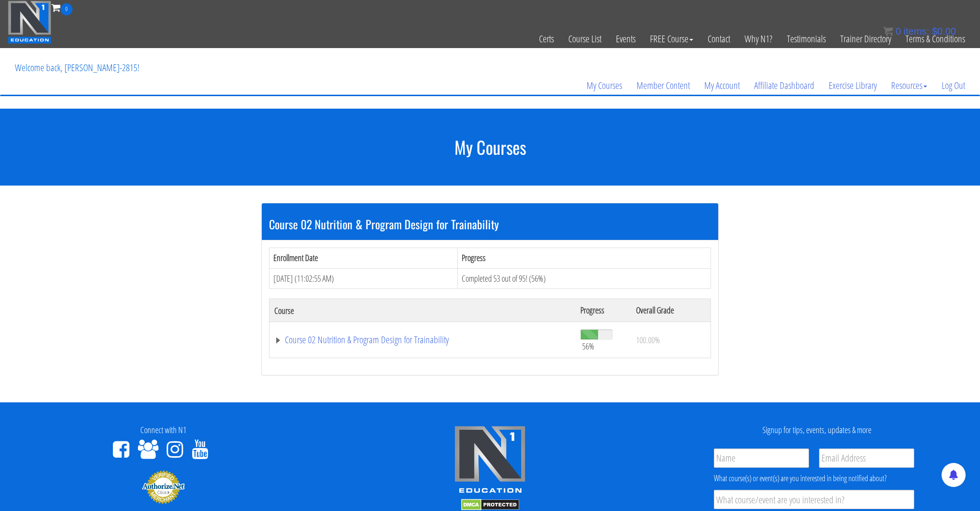  I want to click on img: DMCA.com Protection Status, so click(490, 504).